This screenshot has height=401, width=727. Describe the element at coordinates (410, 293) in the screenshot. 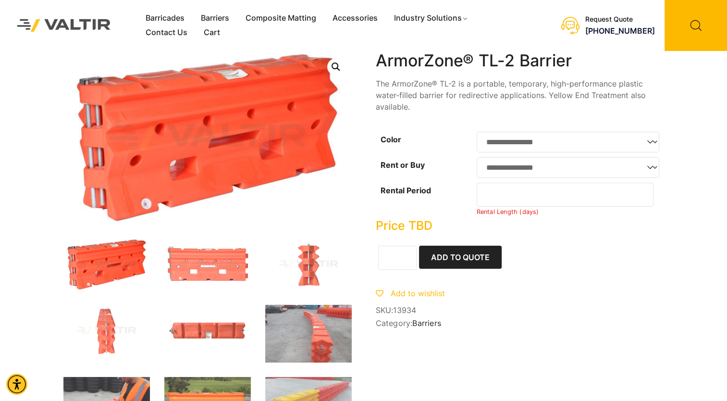

I see `a: Add to wishlist` at that location.